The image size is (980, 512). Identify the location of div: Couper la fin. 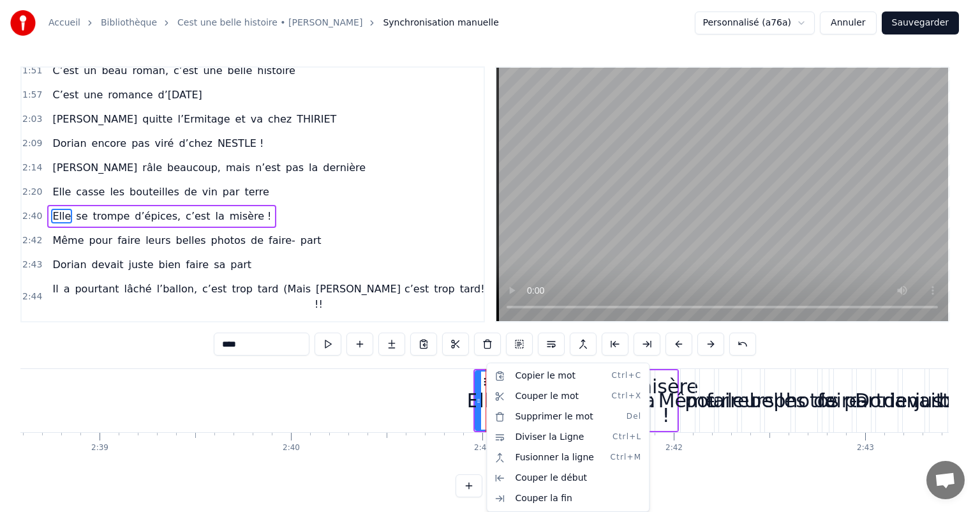
(568, 499).